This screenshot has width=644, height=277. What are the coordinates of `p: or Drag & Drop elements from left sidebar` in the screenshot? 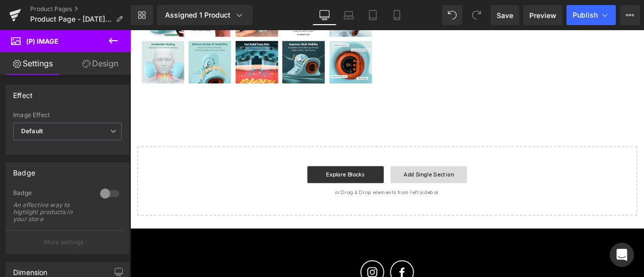 It's located at (305, 193).